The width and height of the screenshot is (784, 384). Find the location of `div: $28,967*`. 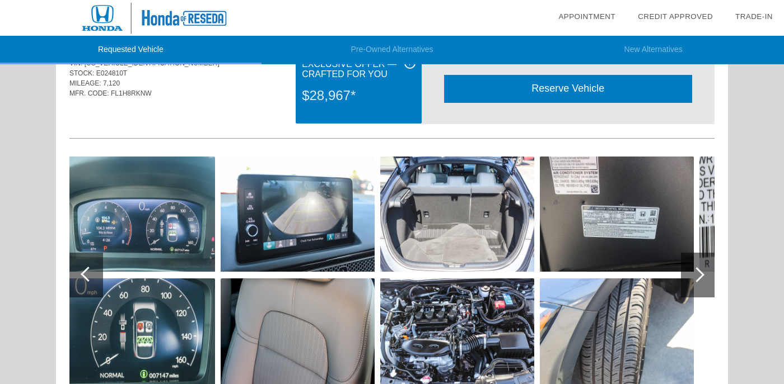

div: $28,967* is located at coordinates (358, 96).